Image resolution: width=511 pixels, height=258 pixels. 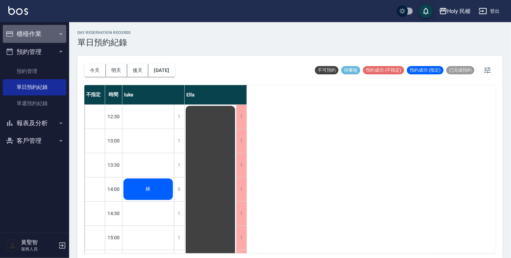 What do you see at coordinates (114, 116) in the screenshot?
I see `div: 12:30` at bounding box center [114, 116].